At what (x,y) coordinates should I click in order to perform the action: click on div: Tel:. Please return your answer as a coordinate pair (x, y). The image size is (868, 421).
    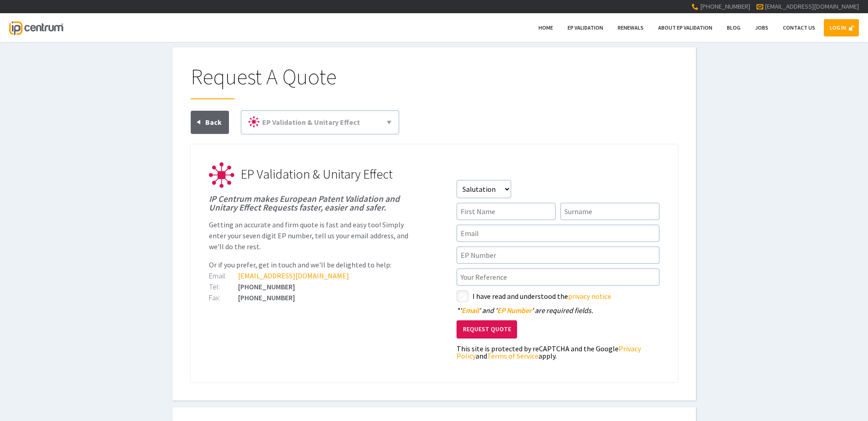
    Looking at the image, I should click on (224, 286).